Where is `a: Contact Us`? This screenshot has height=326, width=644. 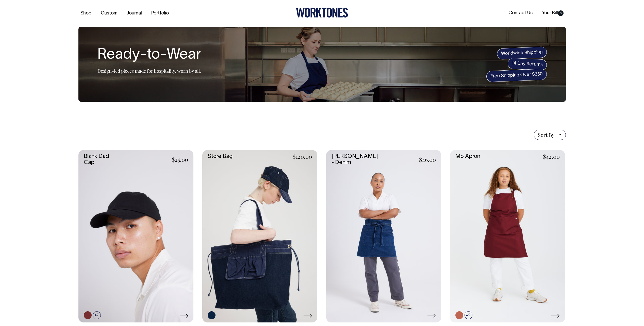
a: Contact Us is located at coordinates (520, 13).